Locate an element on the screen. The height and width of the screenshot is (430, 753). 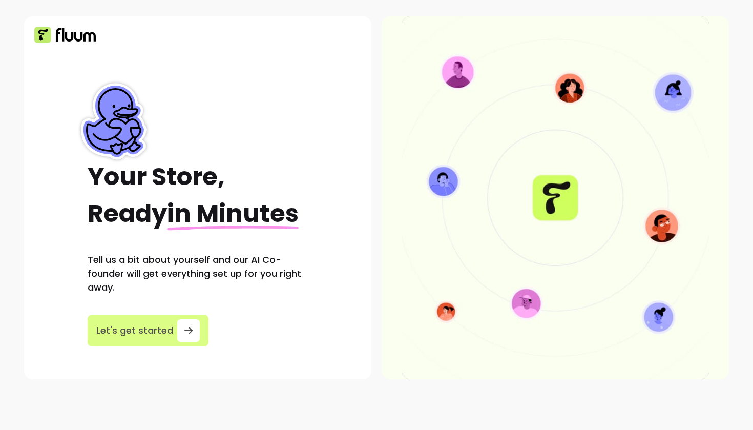
button: Let's get started is located at coordinates (148, 330).